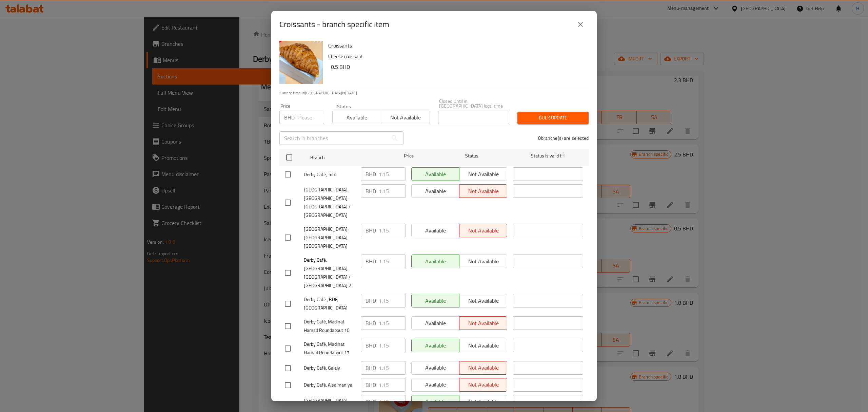 This screenshot has width=868, height=412. I want to click on span: Available, so click(357, 117).